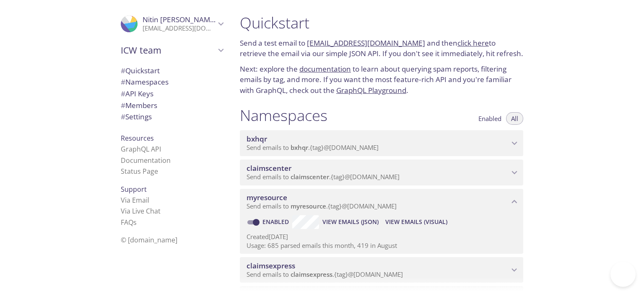 The height and width of the screenshot is (291, 644). I want to click on a: Via Email, so click(135, 200).